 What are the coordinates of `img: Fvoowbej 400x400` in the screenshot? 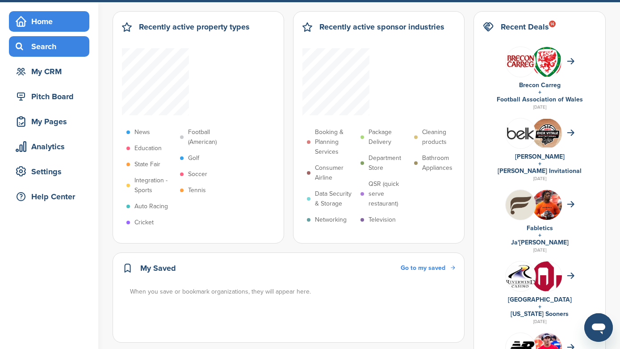 It's located at (520, 62).